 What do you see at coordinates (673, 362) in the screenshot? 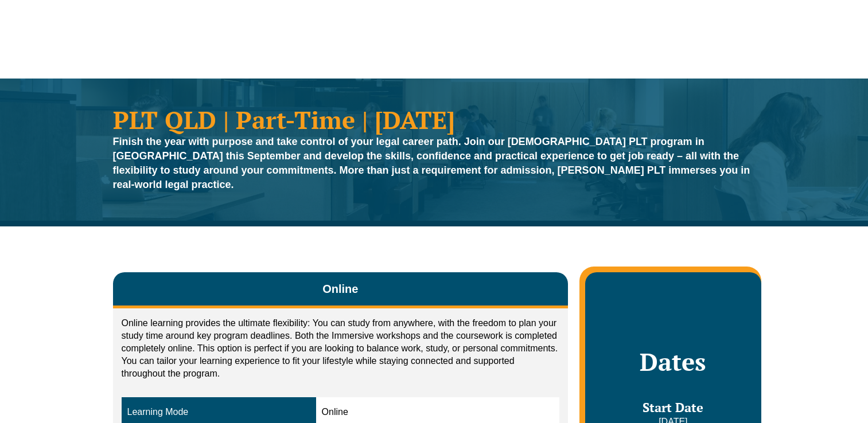
I see `h2: Dates` at bounding box center [673, 362].